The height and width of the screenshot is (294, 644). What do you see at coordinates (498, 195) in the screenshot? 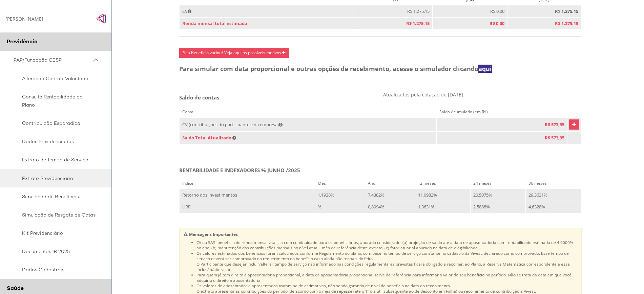
I see `td: 20,5075%` at bounding box center [498, 195].